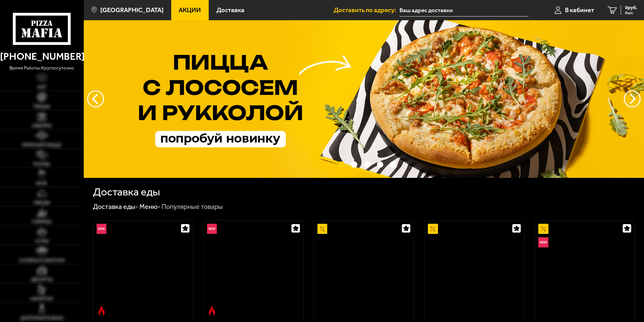 This screenshot has height=322, width=644. I want to click on span: Доставить по адресу:, so click(366, 10).